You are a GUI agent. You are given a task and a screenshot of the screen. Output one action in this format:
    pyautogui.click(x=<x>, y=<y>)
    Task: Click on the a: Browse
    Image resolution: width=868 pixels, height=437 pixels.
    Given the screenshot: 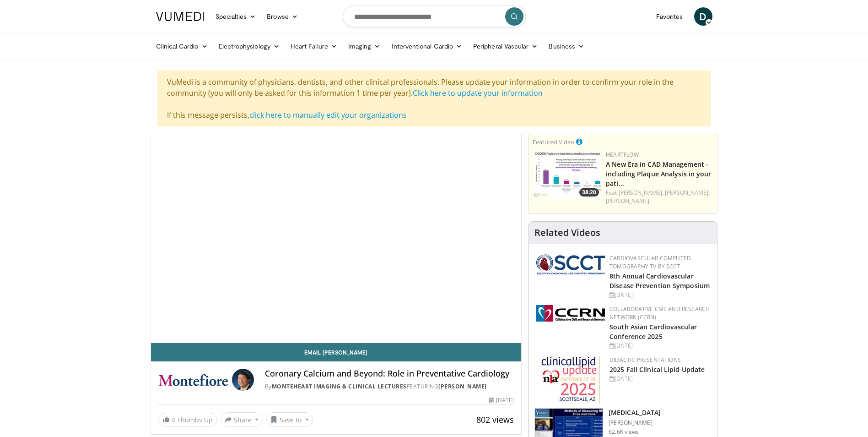 What is the action you would take?
    pyautogui.click(x=282, y=16)
    